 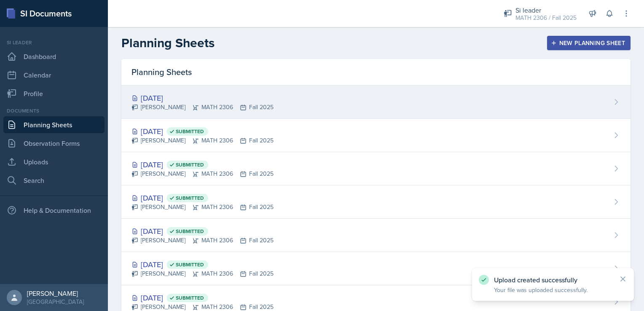 I want to click on div: Documents, so click(x=54, y=111).